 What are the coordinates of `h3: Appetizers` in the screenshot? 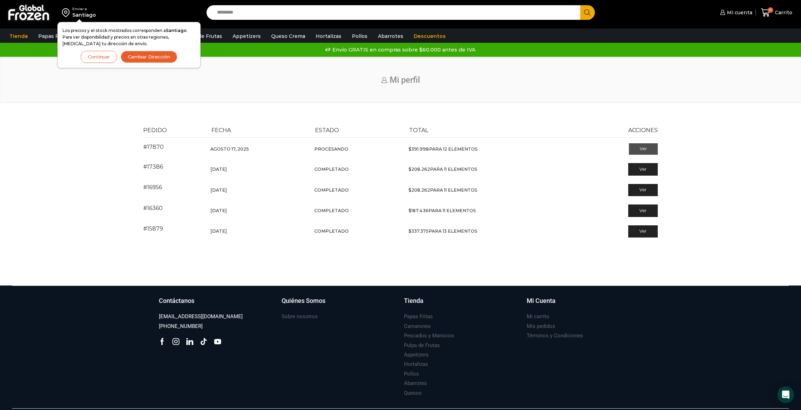 It's located at (416, 355).